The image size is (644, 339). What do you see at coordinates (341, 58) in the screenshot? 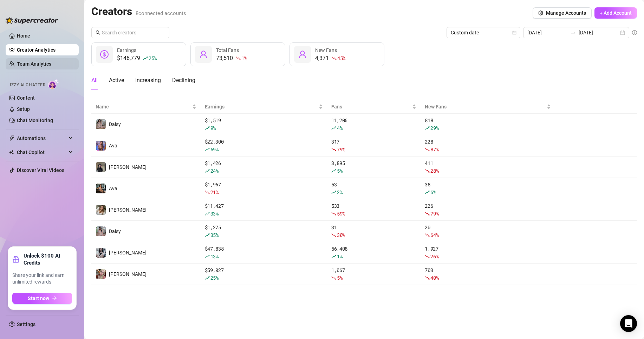
I see `span: 45 %` at bounding box center [341, 58].